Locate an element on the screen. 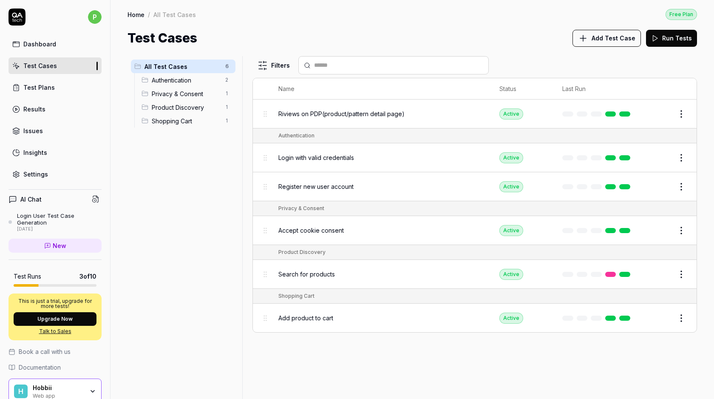 The image size is (714, 399). button: Free Plan is located at coordinates (682, 14).